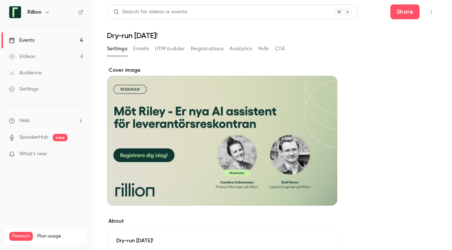 The height and width of the screenshot is (250, 452). What do you see at coordinates (24, 120) in the screenshot?
I see `span: Help` at bounding box center [24, 120].